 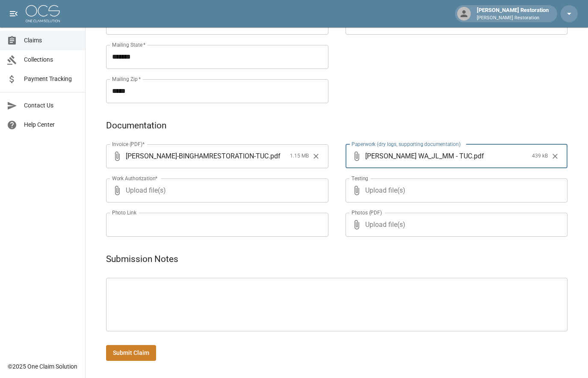 What do you see at coordinates (129, 45) in the screenshot?
I see `label: Mailing State` at bounding box center [129, 45].